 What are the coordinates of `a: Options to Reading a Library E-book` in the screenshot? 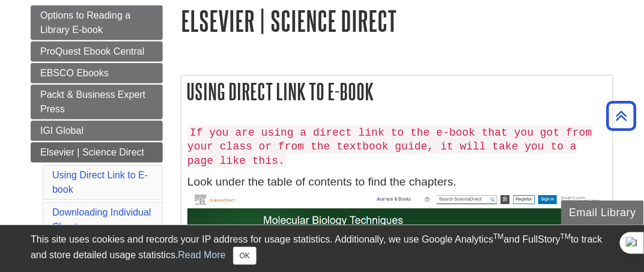 It's located at (97, 23).